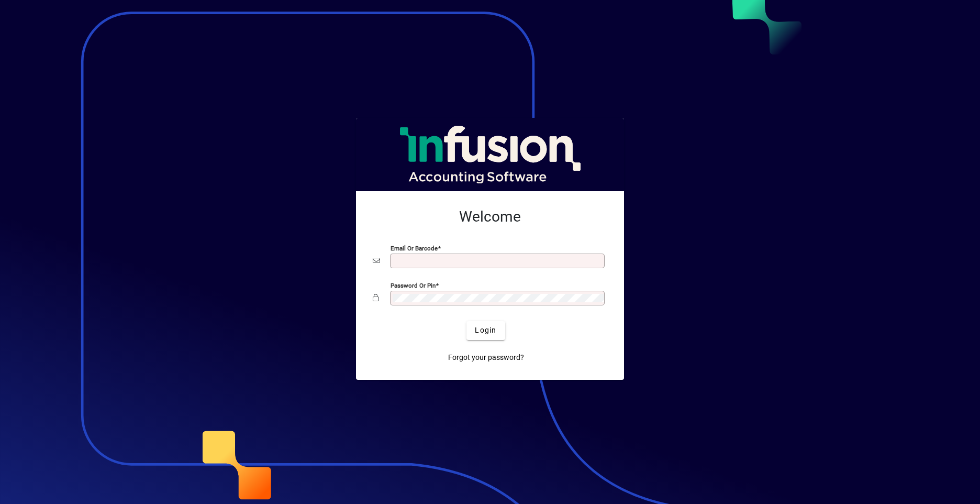 This screenshot has height=504, width=980. What do you see at coordinates (490, 217) in the screenshot?
I see `h2: Welcome` at bounding box center [490, 217].